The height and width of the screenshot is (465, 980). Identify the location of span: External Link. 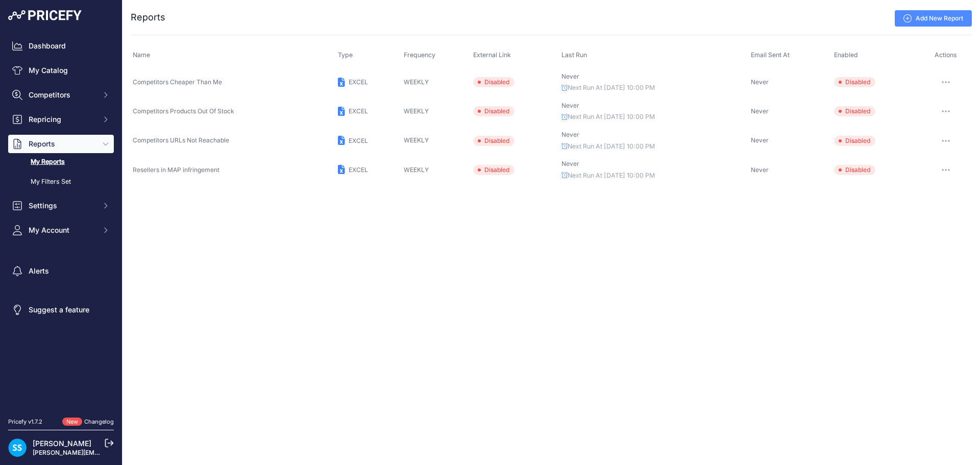
(492, 55).